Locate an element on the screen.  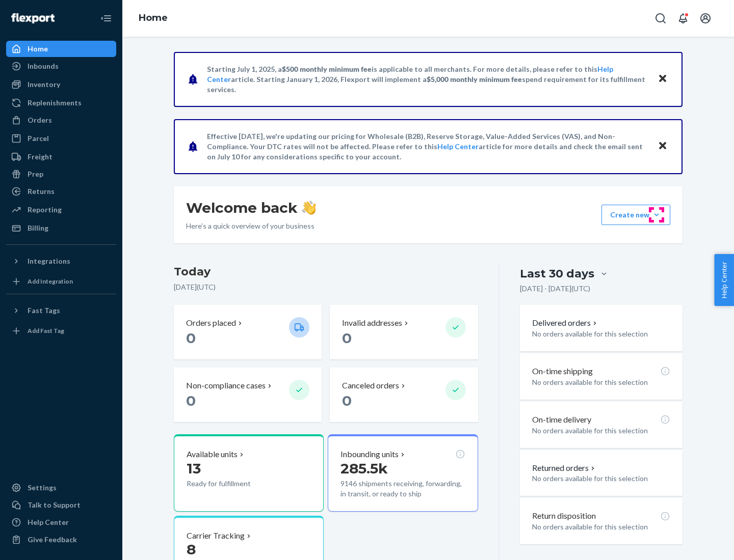
p: 9146 shipments receiving, forwarding, in transit, or ready to ship is located at coordinates (403, 489).